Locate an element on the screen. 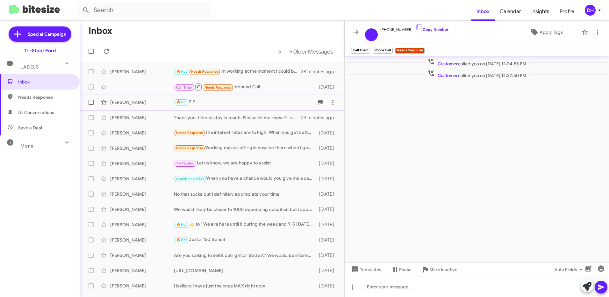 This screenshot has height=297, width=609. div: 38 minutes ago is located at coordinates (320, 72).